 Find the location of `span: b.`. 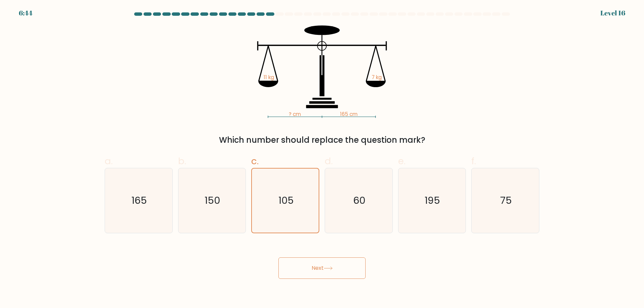

span: b. is located at coordinates (182, 161).